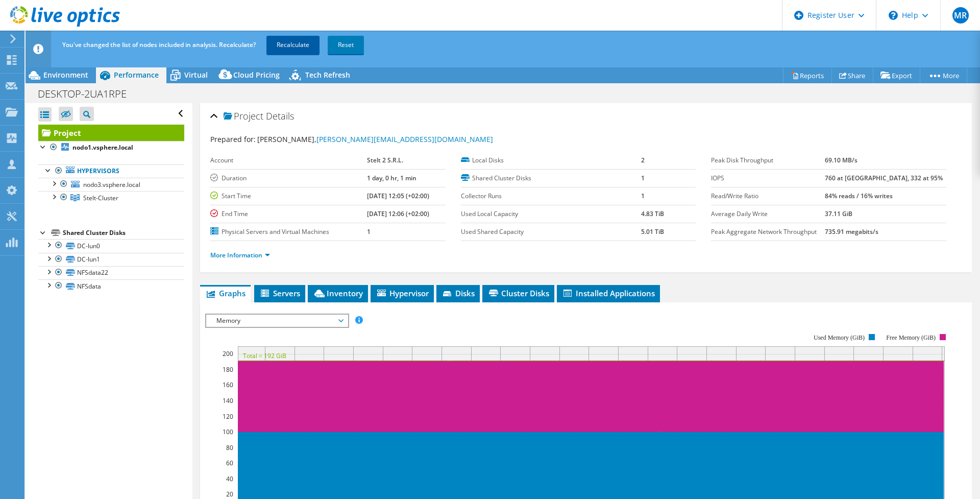  What do you see at coordinates (111, 197) in the screenshot?
I see `a: Stelt-Cluster` at bounding box center [111, 197].